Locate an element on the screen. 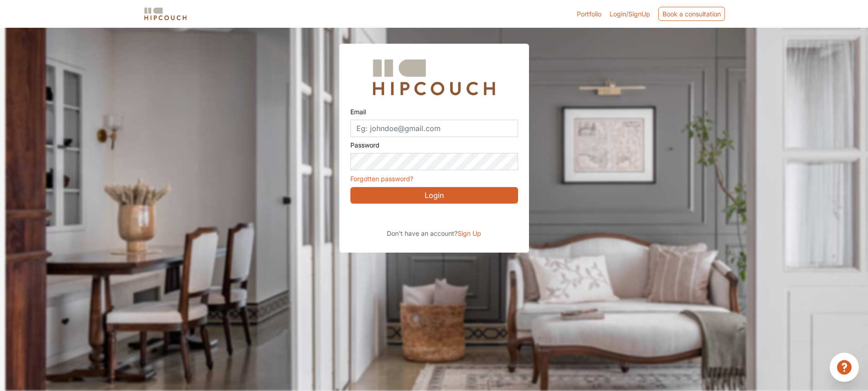 The height and width of the screenshot is (391, 868). span: Don't have an account? is located at coordinates (422, 233).